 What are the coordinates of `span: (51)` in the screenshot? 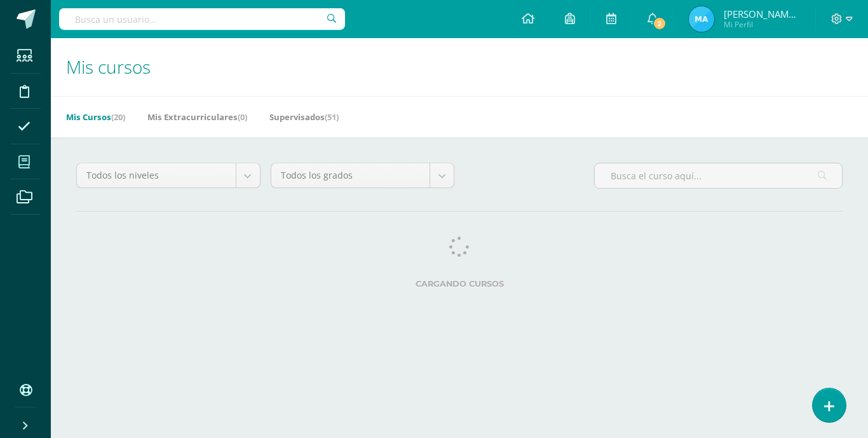 It's located at (332, 117).